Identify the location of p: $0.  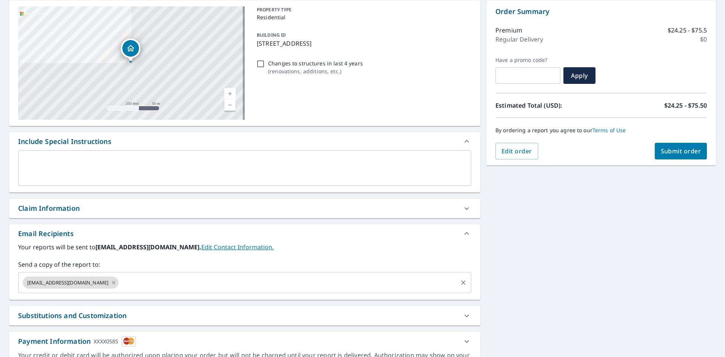
(703, 39).